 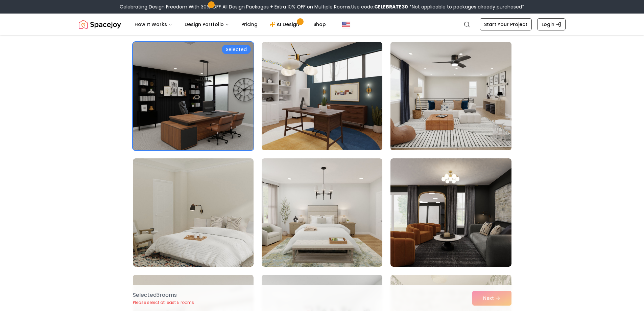 I want to click on a: Start Your Project, so click(x=506, y=24).